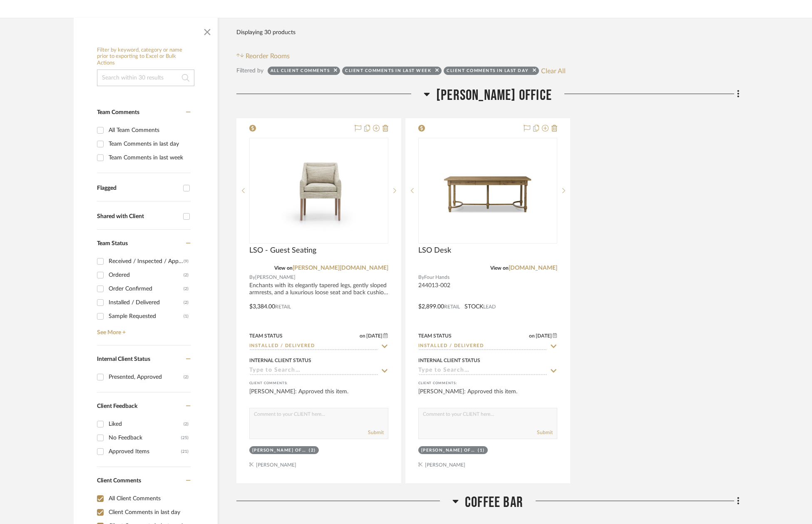 This screenshot has width=812, height=524. I want to click on span: Client Comments, so click(119, 481).